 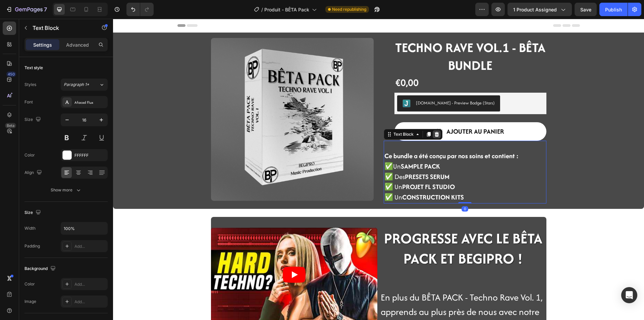 What do you see at coordinates (338, 137) in the screenshot?
I see `strong: Ce bundle a été conçu par nos soins et contient :` at bounding box center [338, 137].